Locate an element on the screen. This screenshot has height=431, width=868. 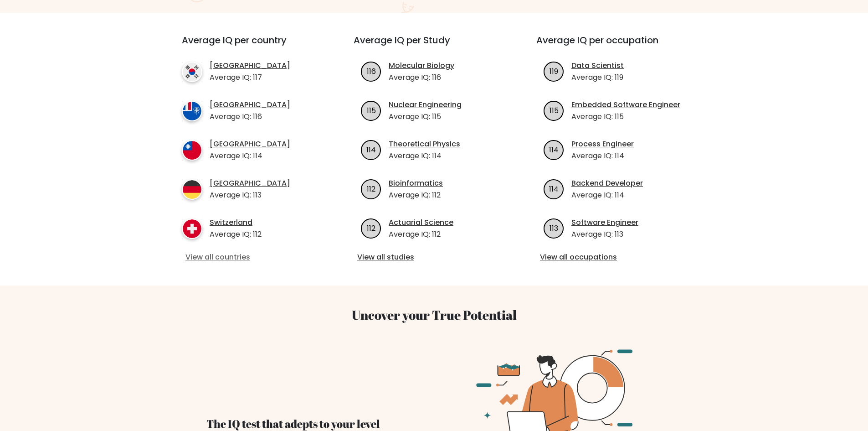
a: Backend Developer is located at coordinates (607, 183).